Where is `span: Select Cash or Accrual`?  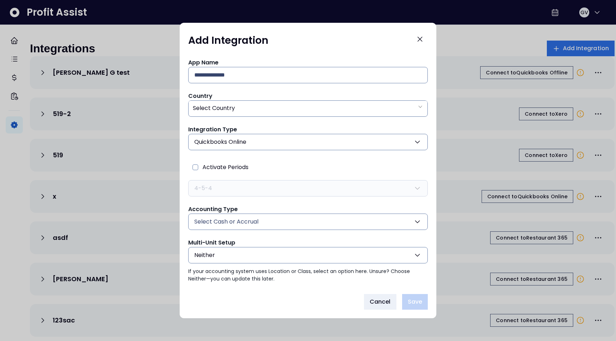
span: Select Cash or Accrual is located at coordinates (226, 222).